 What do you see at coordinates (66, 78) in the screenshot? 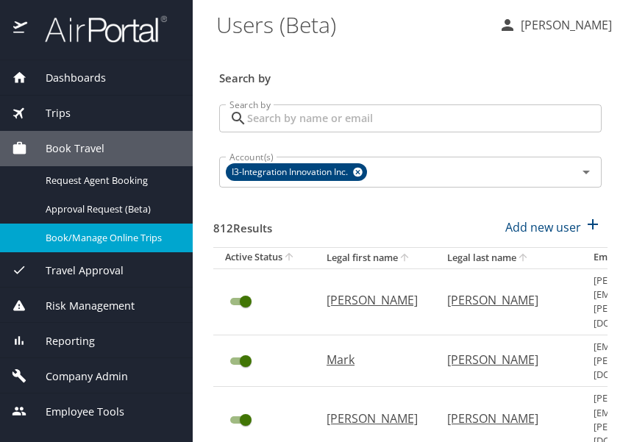
I see `span: Dashboards` at bounding box center [66, 78].